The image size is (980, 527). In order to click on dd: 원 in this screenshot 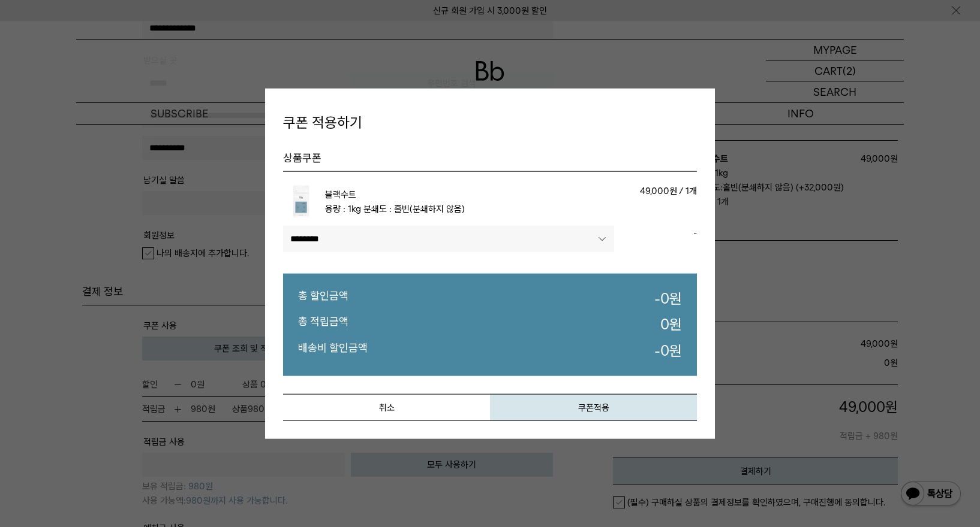, I will do `click(671, 325)`.